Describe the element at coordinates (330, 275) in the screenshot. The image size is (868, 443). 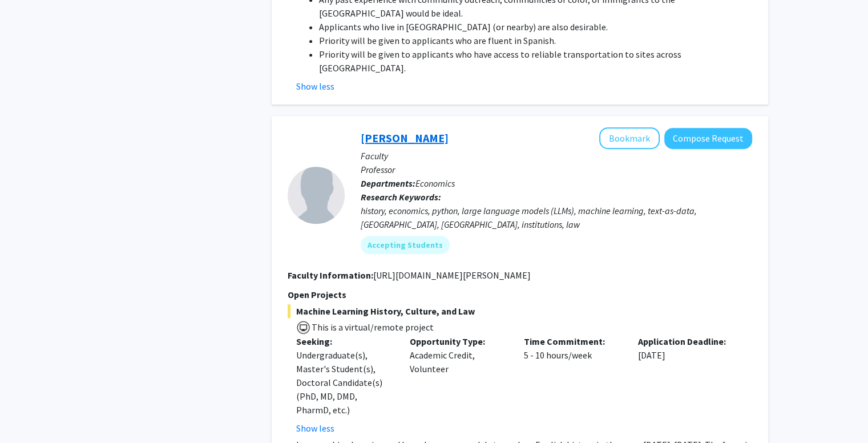
I see `b: Faculty Information:` at that location.